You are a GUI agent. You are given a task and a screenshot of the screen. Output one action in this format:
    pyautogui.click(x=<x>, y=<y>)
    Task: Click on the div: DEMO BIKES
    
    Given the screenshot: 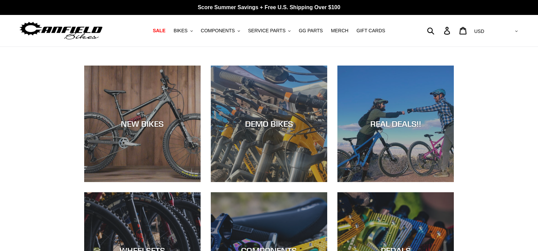 What is the action you would take?
    pyautogui.click(x=269, y=123)
    